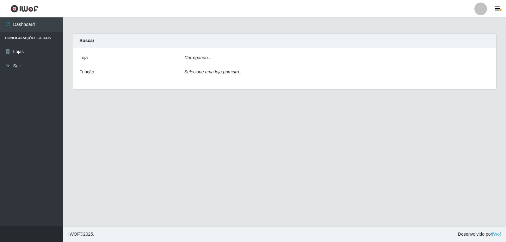  What do you see at coordinates (81, 234) in the screenshot?
I see `span: © 2025 .` at bounding box center [81, 234].